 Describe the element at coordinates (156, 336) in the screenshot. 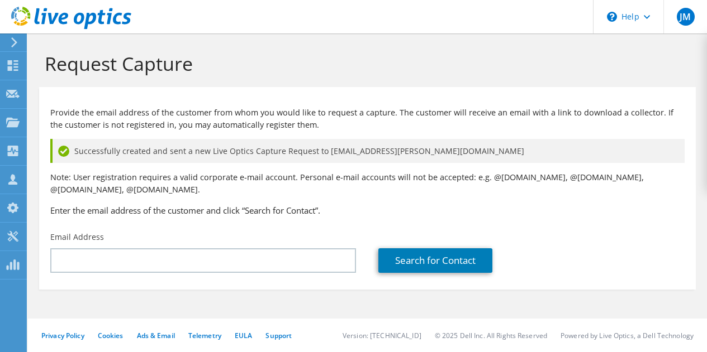

I see `a: Ads & Email` at that location.